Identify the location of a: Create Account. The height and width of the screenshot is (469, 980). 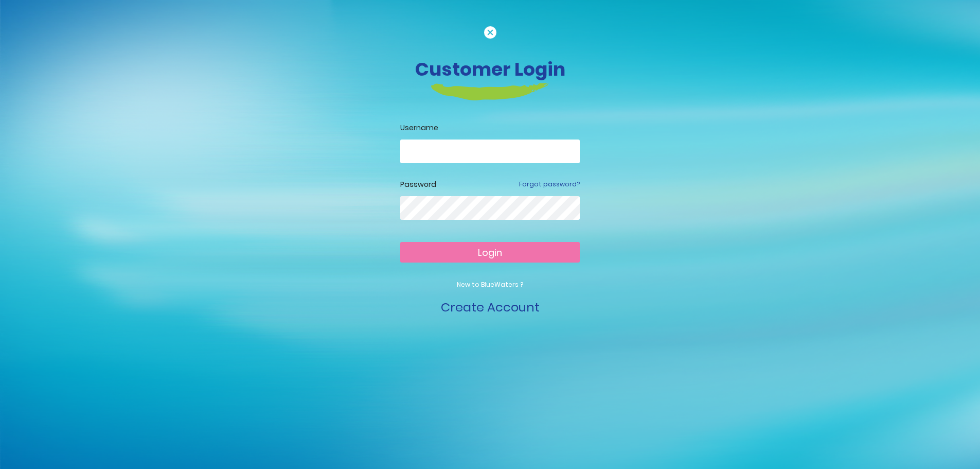
(490, 307).